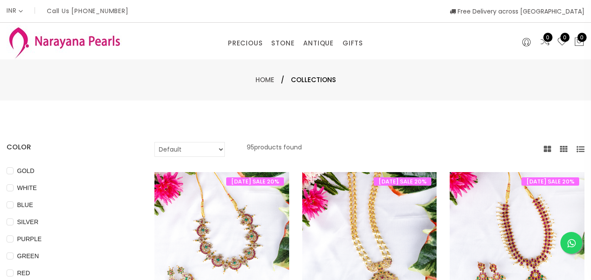 This screenshot has width=591, height=280. Describe the element at coordinates (579, 42) in the screenshot. I see `button: 0` at that location.